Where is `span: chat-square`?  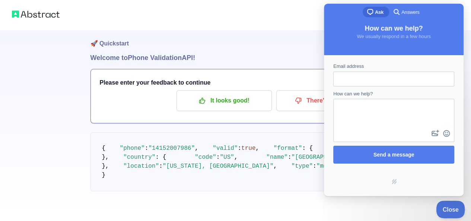
span: chat-square is located at coordinates (46, 8).